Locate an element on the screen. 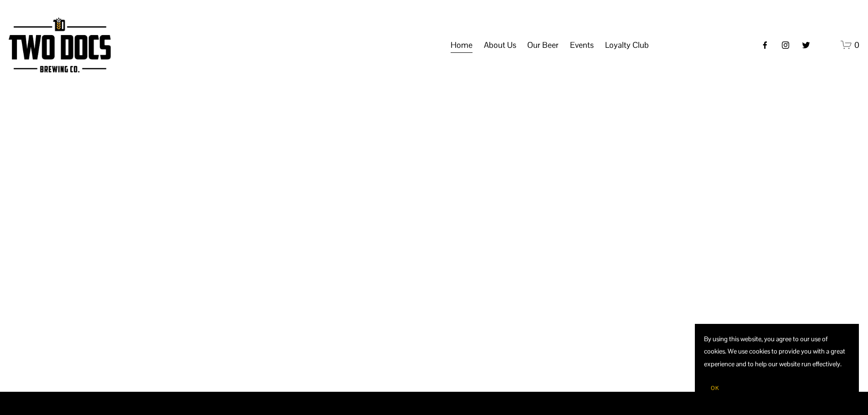 The image size is (868, 415). h1: Beer is Art. is located at coordinates (434, 241).